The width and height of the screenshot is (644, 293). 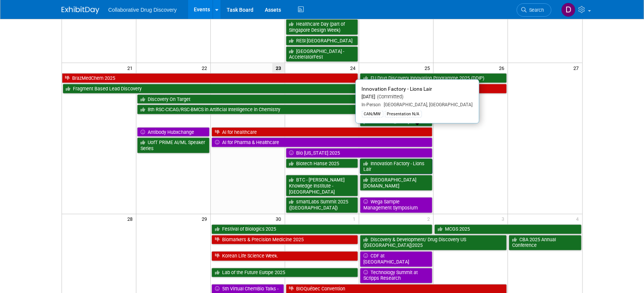 What do you see at coordinates (373, 114) in the screenshot?
I see `div: CAN/MW` at bounding box center [373, 114].